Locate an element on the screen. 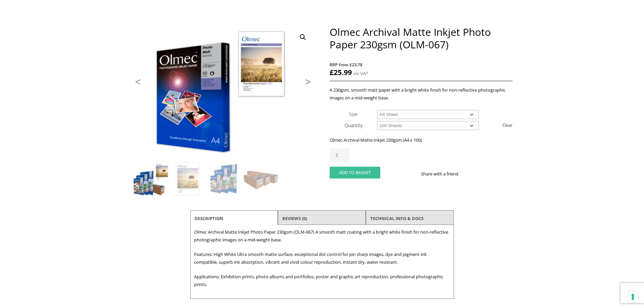 The width and height of the screenshot is (644, 308). p: Share with a friend is located at coordinates (444, 174).